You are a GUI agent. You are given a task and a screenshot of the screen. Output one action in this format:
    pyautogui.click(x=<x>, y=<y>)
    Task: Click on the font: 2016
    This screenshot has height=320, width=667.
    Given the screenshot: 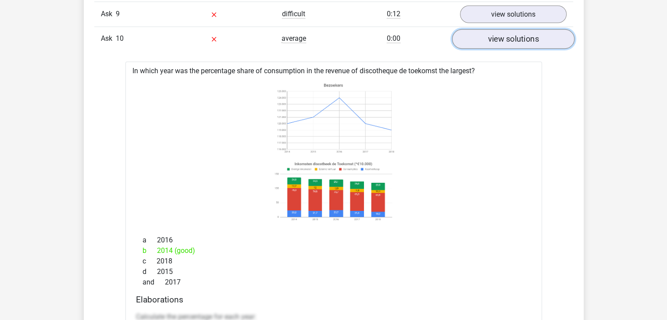 What is the action you would take?
    pyautogui.click(x=165, y=239)
    